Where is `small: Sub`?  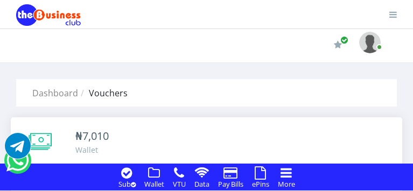 small: Sub is located at coordinates (127, 184).